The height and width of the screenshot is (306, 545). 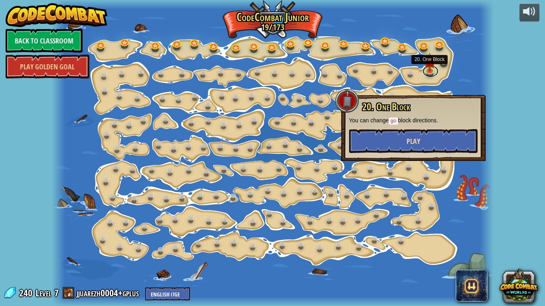 I want to click on p: You can change block directions., so click(x=413, y=121).